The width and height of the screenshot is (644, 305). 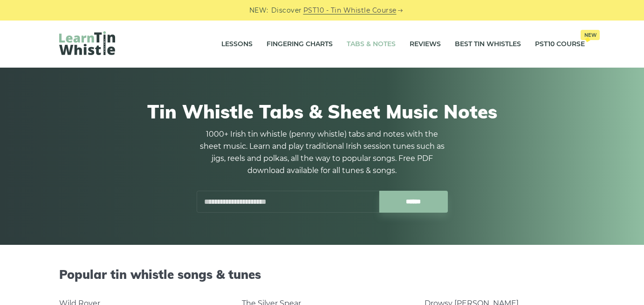 What do you see at coordinates (322, 111) in the screenshot?
I see `h1: Tin Whistle Tabs & Sheet Music Notes` at bounding box center [322, 111].